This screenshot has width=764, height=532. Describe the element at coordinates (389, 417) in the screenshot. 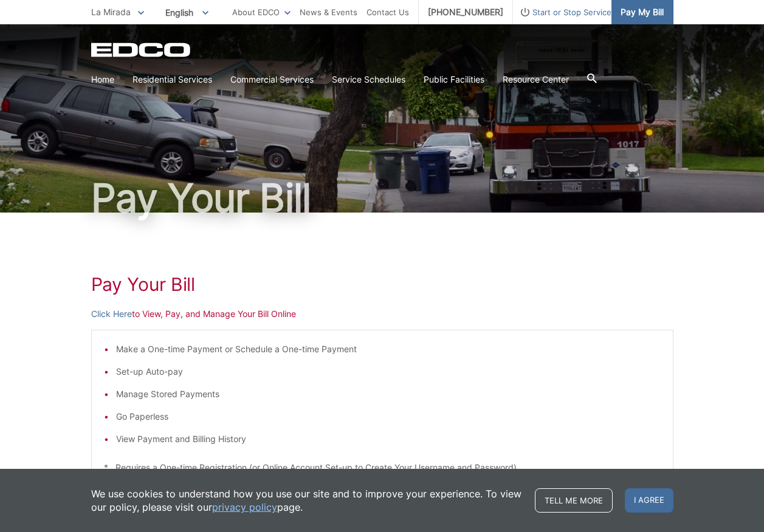

I see `li: Go Paperless` at that location.